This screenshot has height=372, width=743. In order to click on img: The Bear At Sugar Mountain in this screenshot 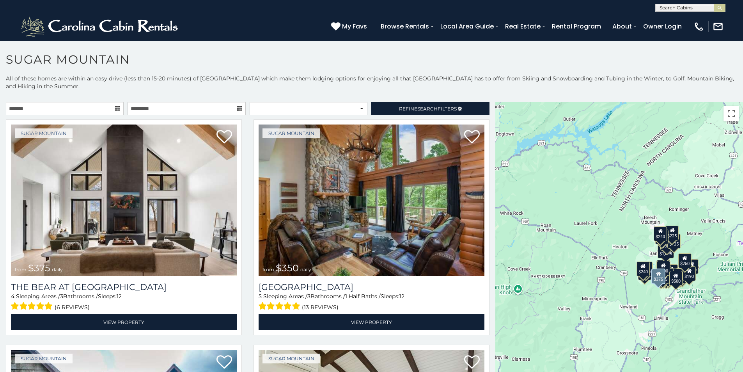, I will do `click(124, 200)`.